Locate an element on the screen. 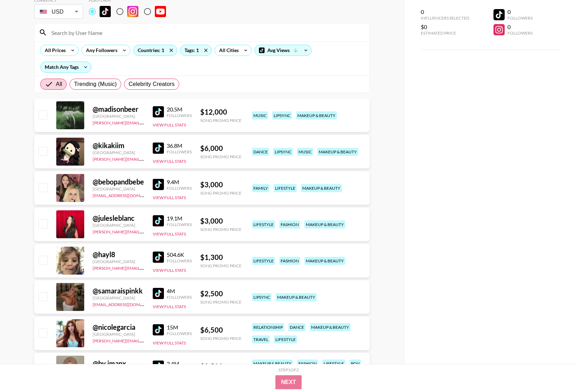 The image size is (577, 392). div: Countries: 1 is located at coordinates (155, 50).